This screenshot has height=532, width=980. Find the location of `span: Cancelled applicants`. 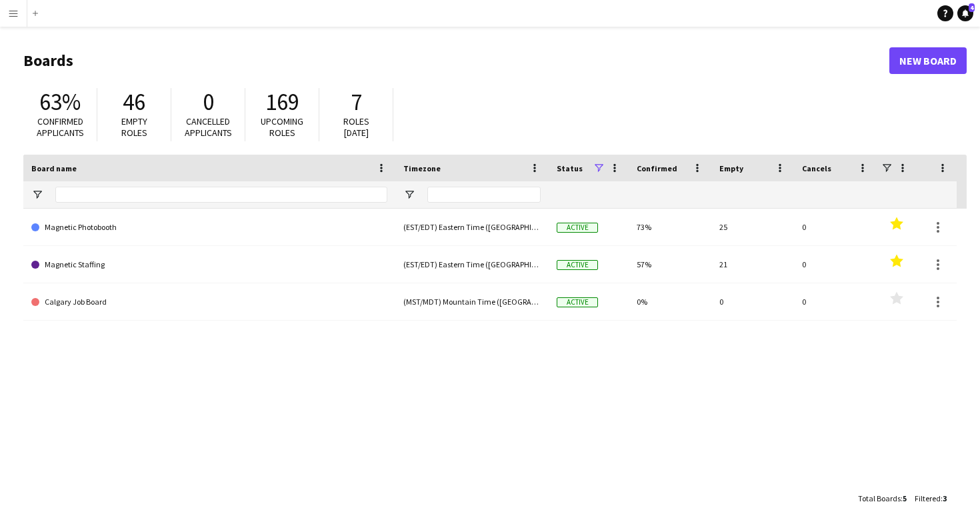

span: Cancelled applicants is located at coordinates (208, 126).